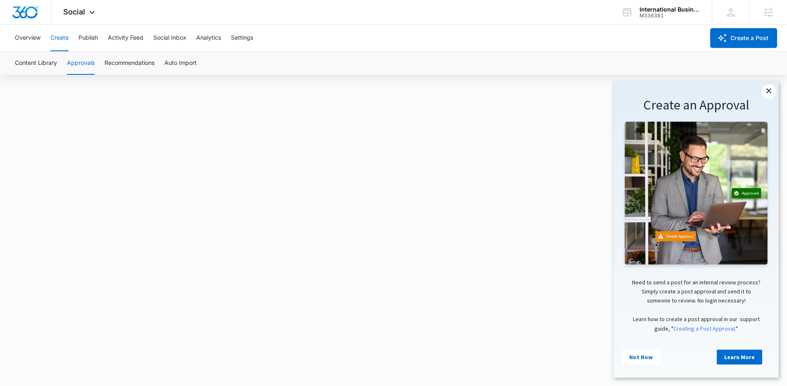  I want to click on a: Not Now, so click(27, 275).